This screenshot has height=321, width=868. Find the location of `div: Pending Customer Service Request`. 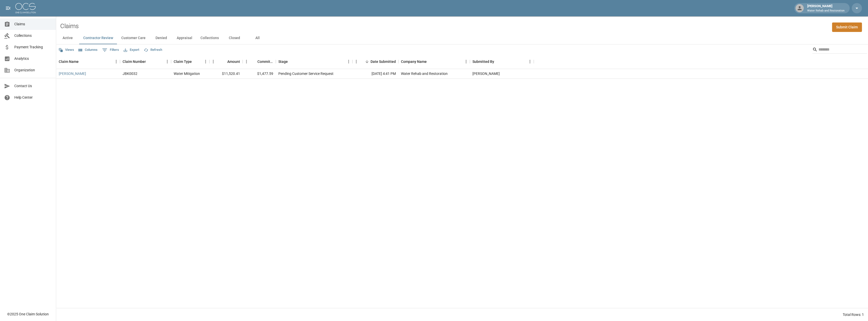

div: Pending Customer Service Request is located at coordinates (306, 73).